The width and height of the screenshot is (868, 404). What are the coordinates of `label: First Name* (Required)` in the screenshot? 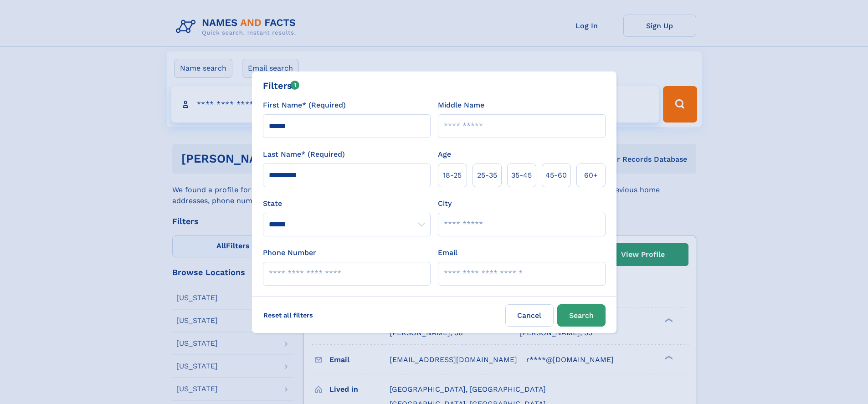 It's located at (304, 105).